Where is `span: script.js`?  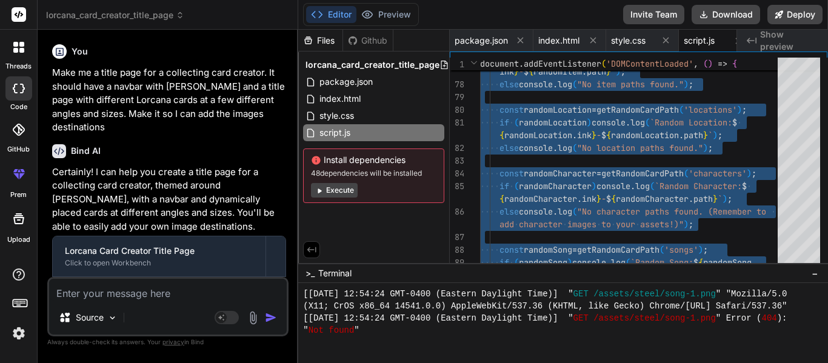 span: script.js is located at coordinates (335, 133).